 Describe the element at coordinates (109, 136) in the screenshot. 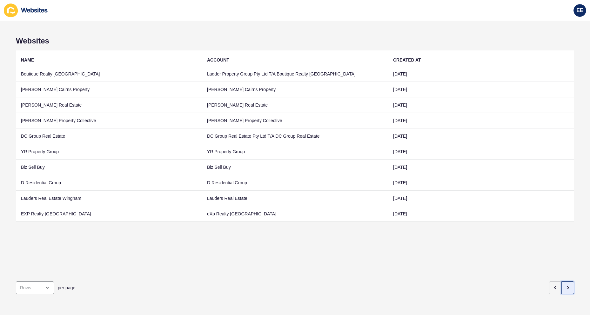

I see `td: DC Group Real Estate` at that location.